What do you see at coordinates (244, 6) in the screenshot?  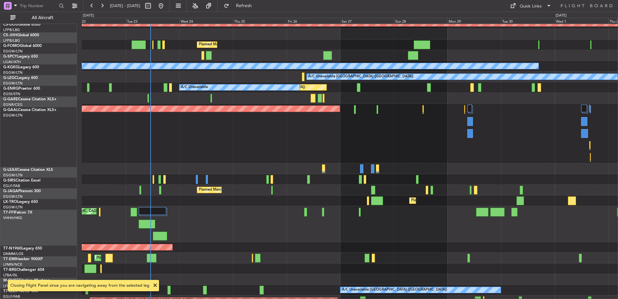 I see `span: Refresh` at bounding box center [244, 6].